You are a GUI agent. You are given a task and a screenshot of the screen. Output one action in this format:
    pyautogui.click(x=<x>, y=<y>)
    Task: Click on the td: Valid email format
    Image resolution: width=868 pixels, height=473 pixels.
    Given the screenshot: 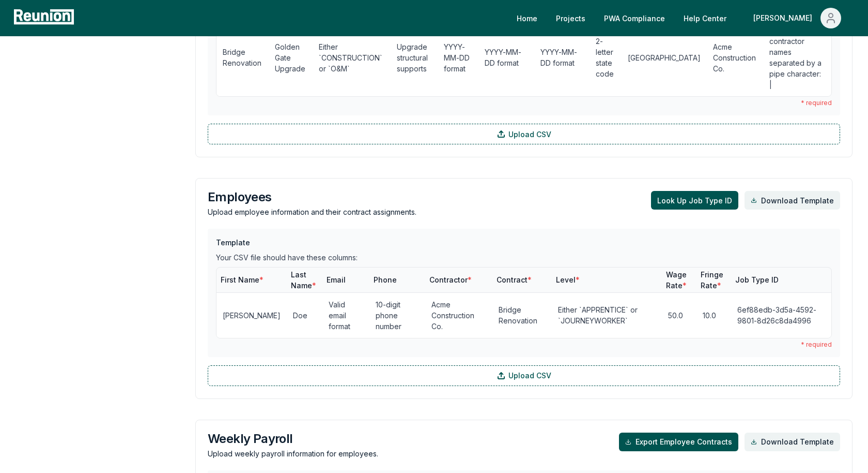 What is the action you would take?
    pyautogui.click(x=346, y=315)
    